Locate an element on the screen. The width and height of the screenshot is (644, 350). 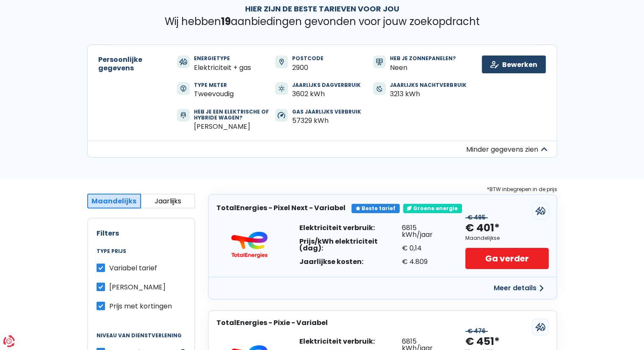
h3: TotalEnergies - Pixel Next - Variabel is located at coordinates (281, 207).